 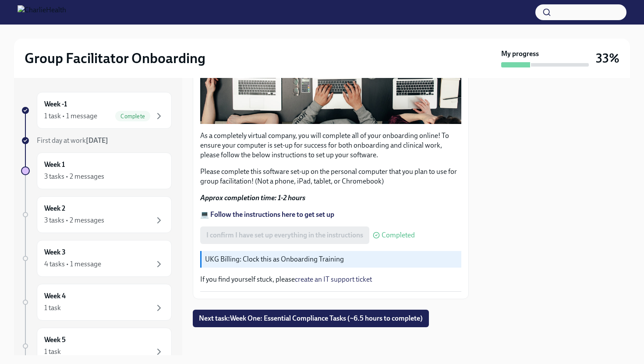 I want to click on div: 1 task • 1 message, so click(x=71, y=116).